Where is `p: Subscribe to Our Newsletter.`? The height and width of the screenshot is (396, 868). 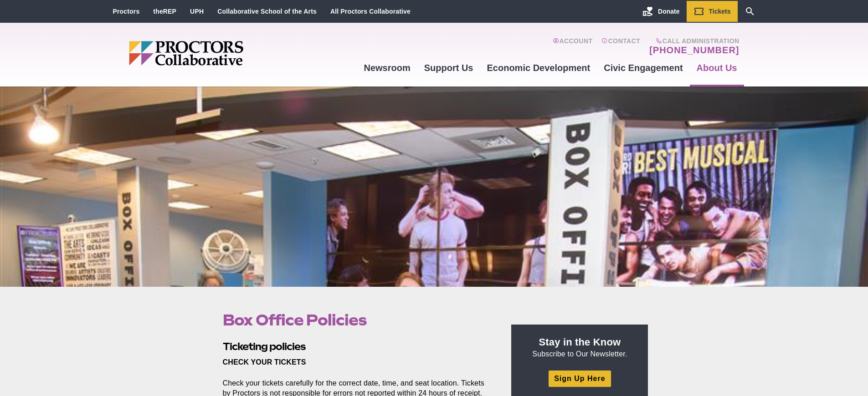
p: Subscribe to Our Newsletter. is located at coordinates (580, 347).